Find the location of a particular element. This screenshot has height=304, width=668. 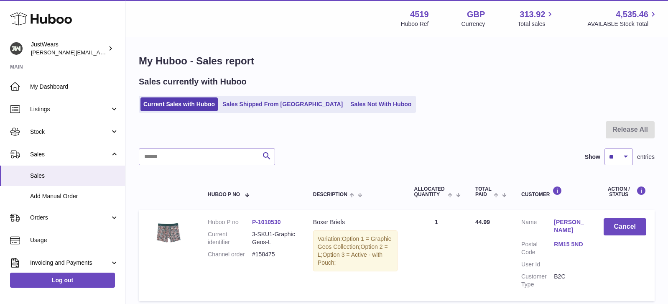

span: Option 1 = Graphic Geos Collection; is located at coordinates (354, 242).